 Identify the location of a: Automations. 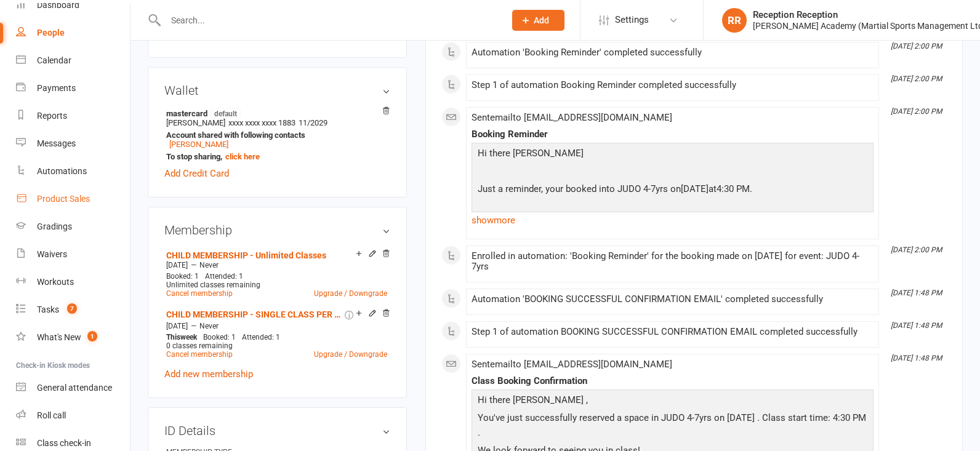
(72, 171).